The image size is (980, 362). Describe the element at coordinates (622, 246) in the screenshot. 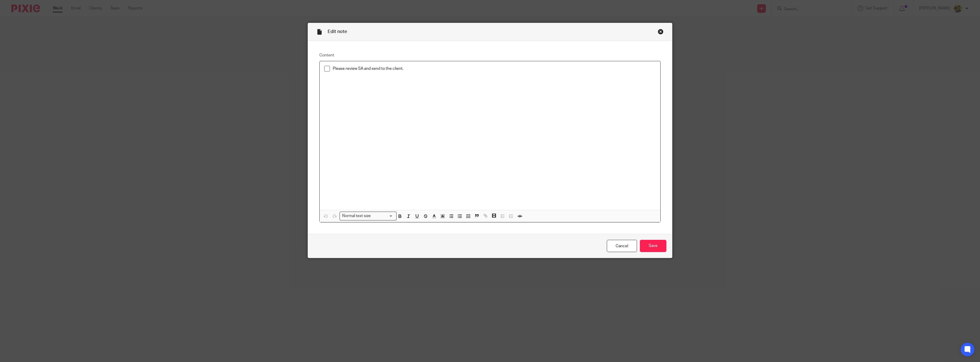

I see `a: Cancel` at that location.